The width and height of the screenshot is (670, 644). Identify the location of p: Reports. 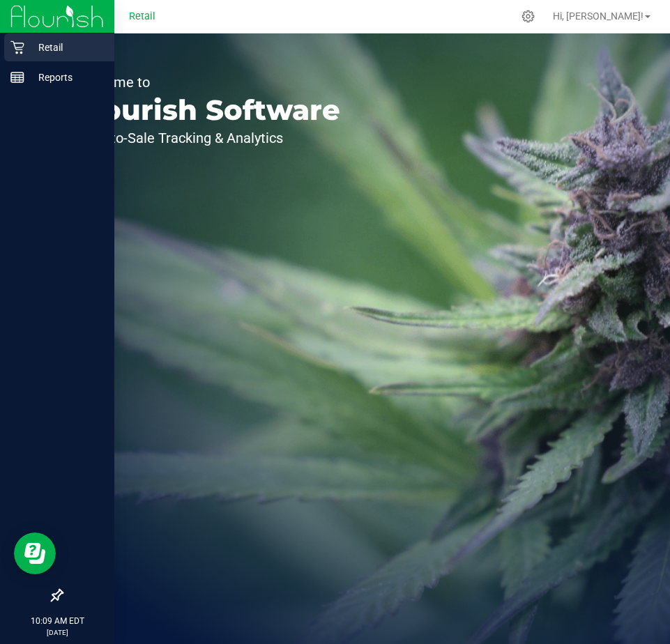
(66, 77).